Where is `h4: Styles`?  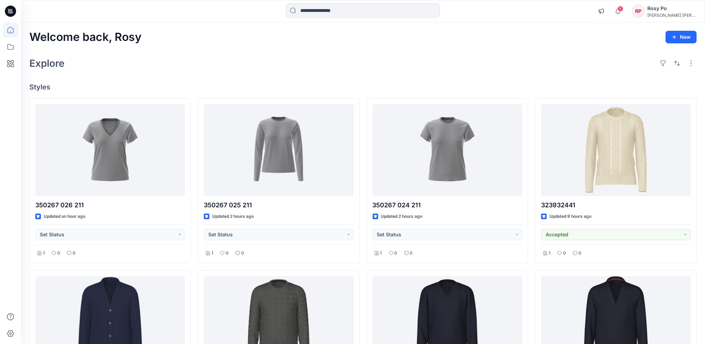
h4: Styles is located at coordinates (363, 87).